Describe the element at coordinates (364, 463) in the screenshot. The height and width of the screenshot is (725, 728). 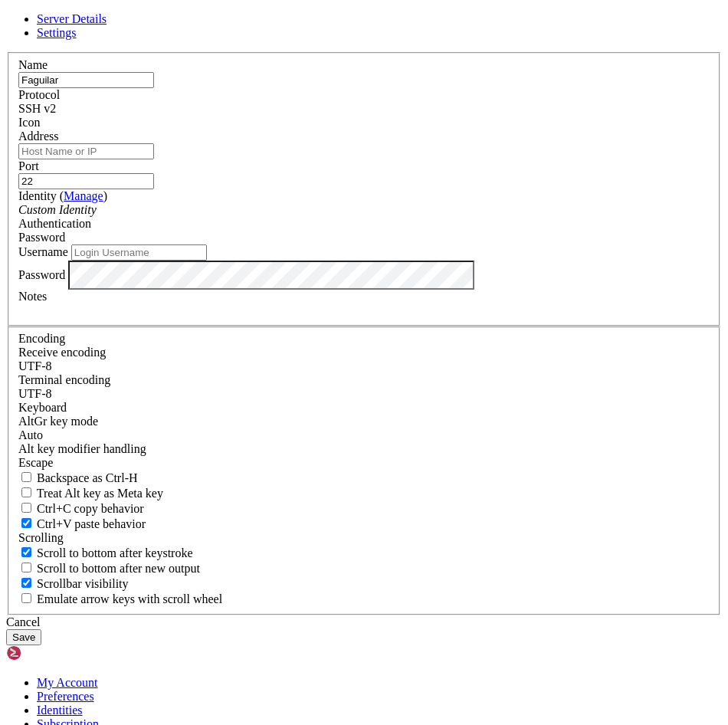
I see `div: Escape` at that location.